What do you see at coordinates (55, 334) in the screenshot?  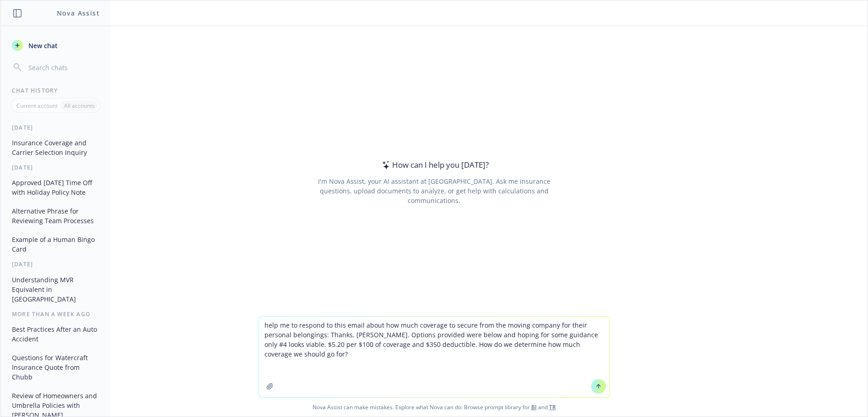 I see `button: Best Practices After an Auto Accident` at bounding box center [55, 334].